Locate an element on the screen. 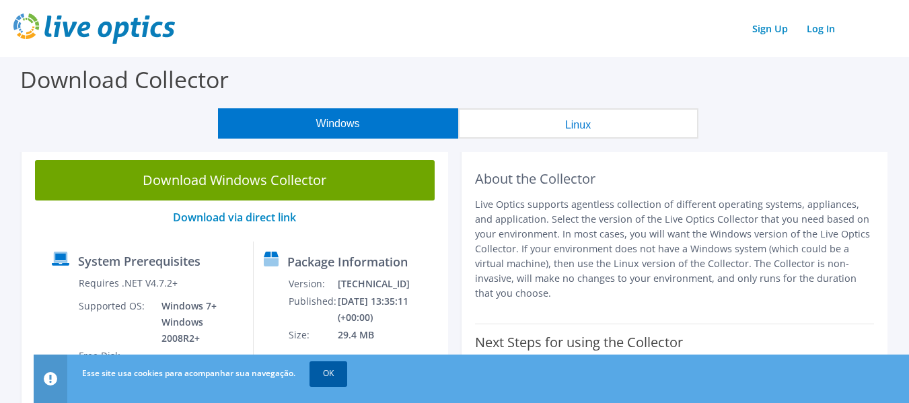  td: 29.4 MB is located at coordinates (389, 335).